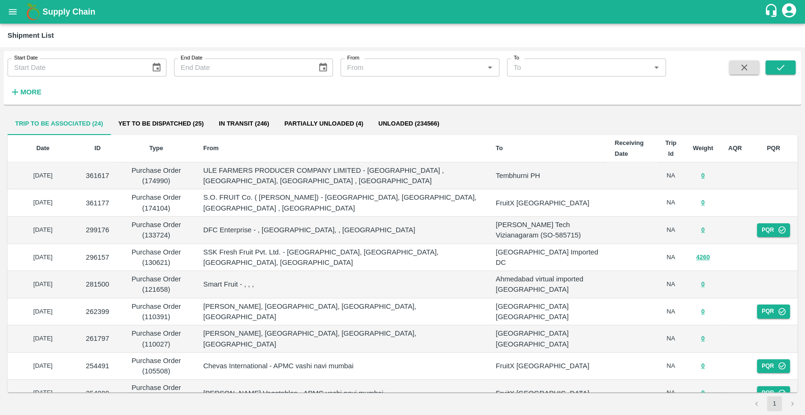  Describe the element at coordinates (342, 366) in the screenshot. I see `p: Chevas International - APMC vashi navi mumbai` at that location.